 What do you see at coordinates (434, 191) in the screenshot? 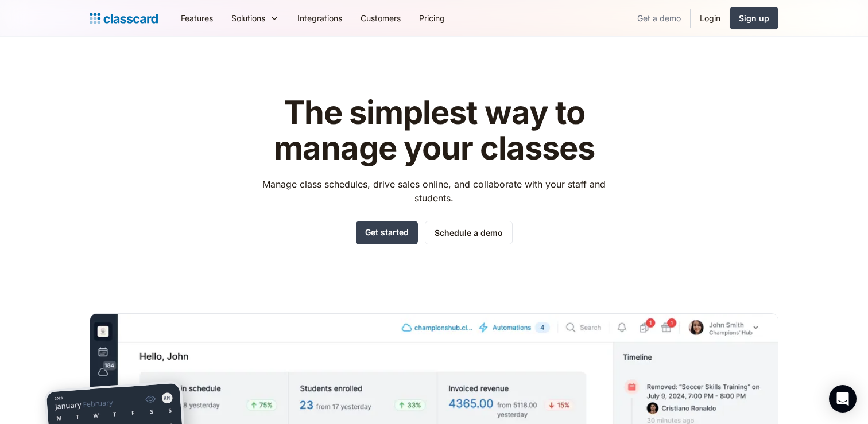
I see `p: Manage class schedules, drive sales online, and collaborate with your staff and students.` at bounding box center [434, 191].